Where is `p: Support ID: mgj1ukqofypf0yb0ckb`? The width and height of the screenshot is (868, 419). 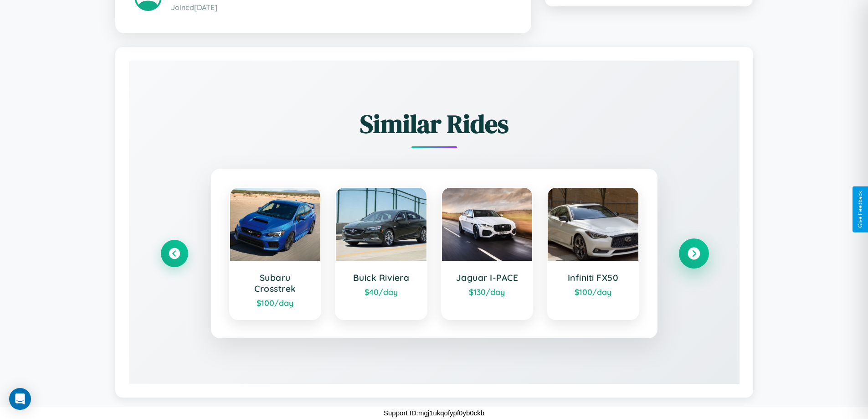 p: Support ID: mgj1ukqofypf0yb0ckb is located at coordinates (434, 412).